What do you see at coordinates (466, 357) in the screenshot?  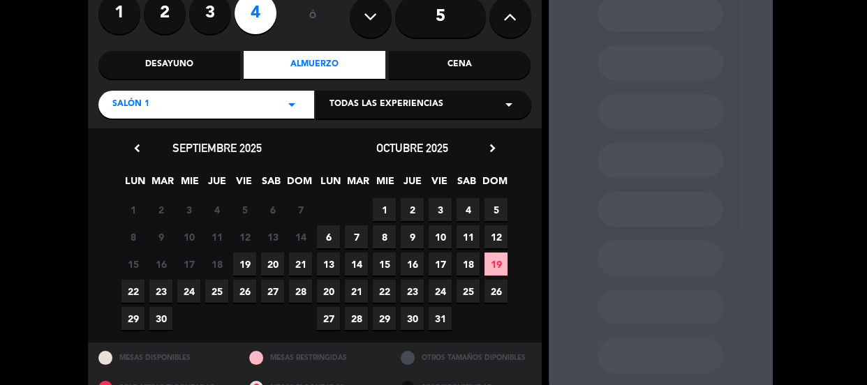 I see `div: OTROS TAMAÑOS DIPONIBLES` at bounding box center [466, 357].